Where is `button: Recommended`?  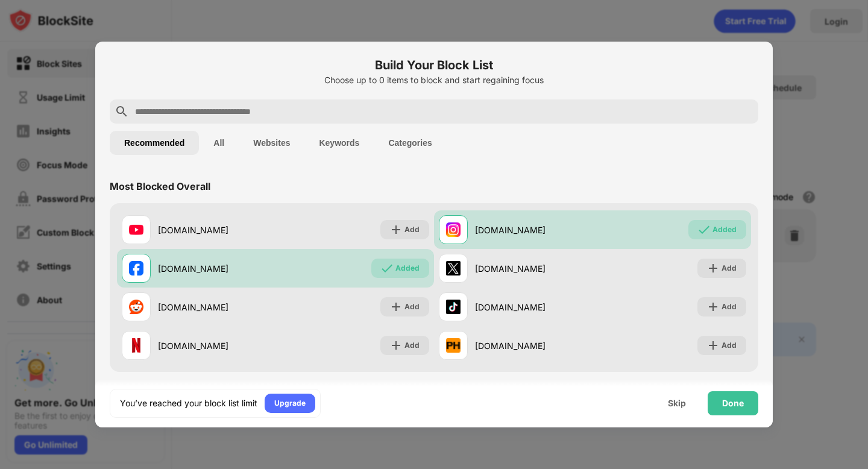
button: Recommended is located at coordinates (154, 143).